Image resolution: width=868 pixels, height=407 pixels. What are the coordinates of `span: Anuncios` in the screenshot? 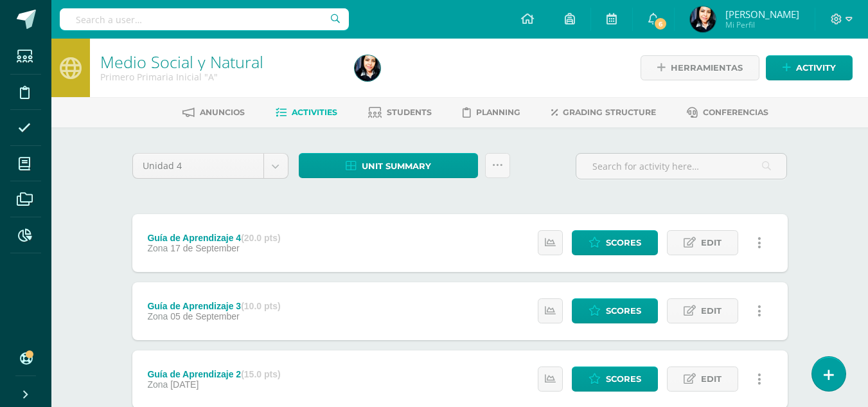 It's located at (222, 112).